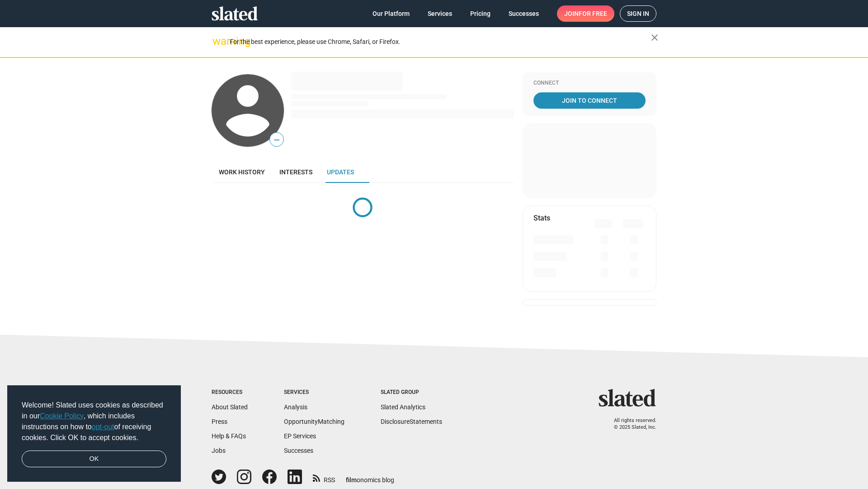  I want to click on mat-card-title: Stats, so click(542, 218).